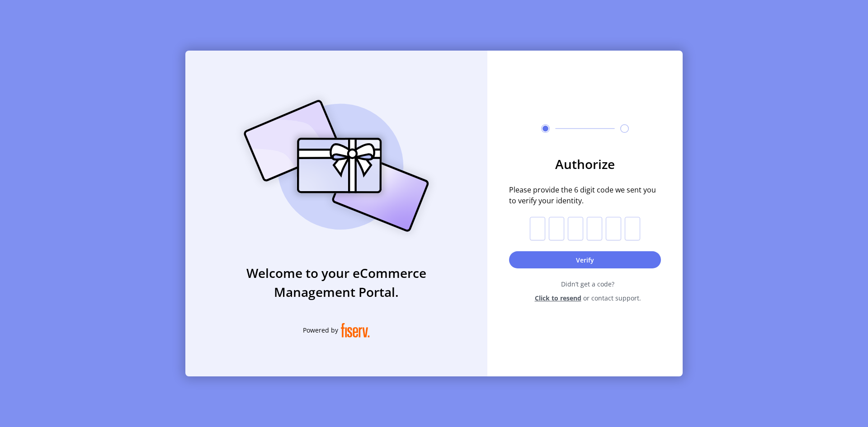 The image size is (868, 427). Describe the element at coordinates (585, 164) in the screenshot. I see `h3: Authorize` at that location.